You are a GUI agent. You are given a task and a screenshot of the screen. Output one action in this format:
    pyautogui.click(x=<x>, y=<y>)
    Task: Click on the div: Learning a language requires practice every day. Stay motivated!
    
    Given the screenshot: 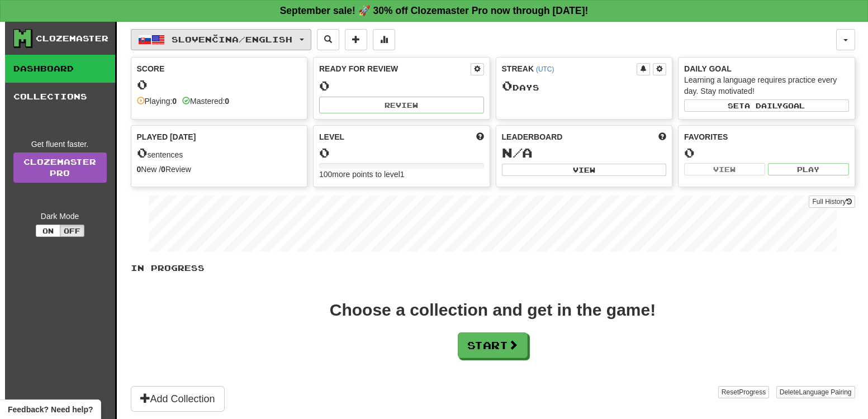 What is the action you would take?
    pyautogui.click(x=766, y=86)
    